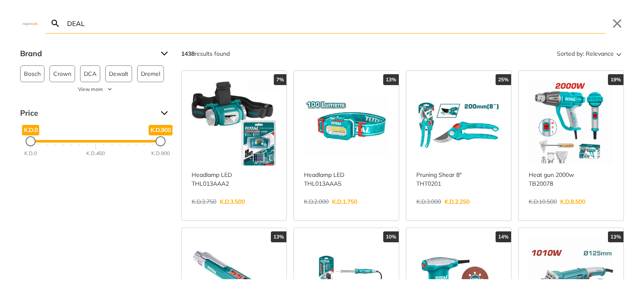  Describe the element at coordinates (32, 74) in the screenshot. I see `span: Bosch` at that location.